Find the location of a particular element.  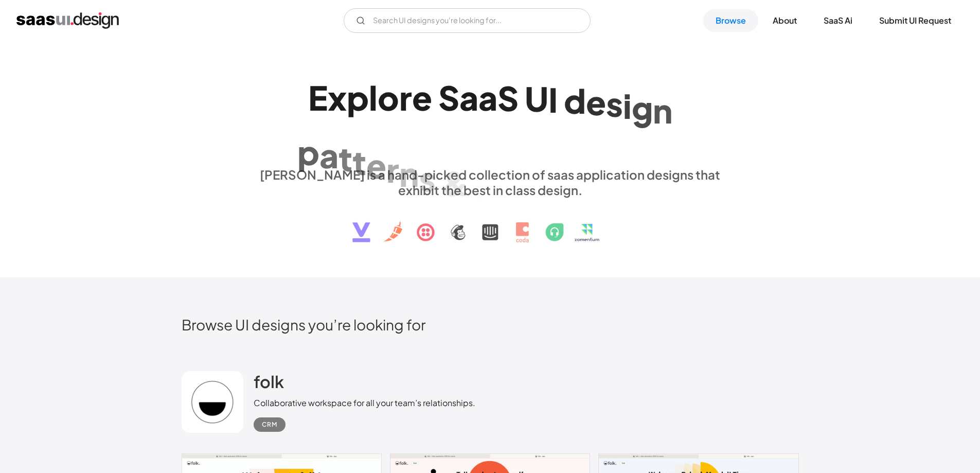

img: text, icon, saas logo is located at coordinates (490, 224).